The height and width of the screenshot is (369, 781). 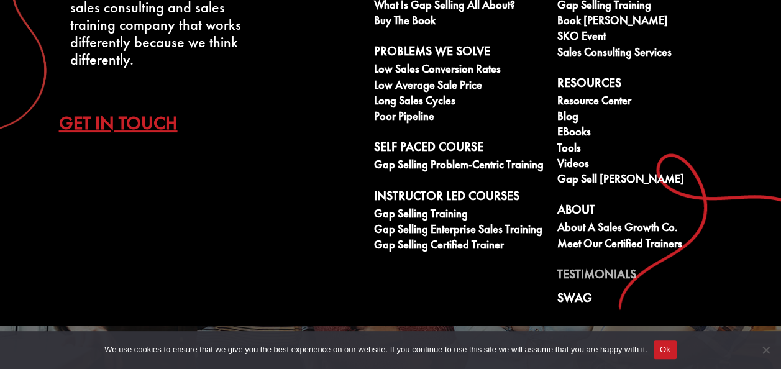 What do you see at coordinates (459, 70) in the screenshot?
I see `a: Low Sales Conversion Rates` at bounding box center [459, 70].